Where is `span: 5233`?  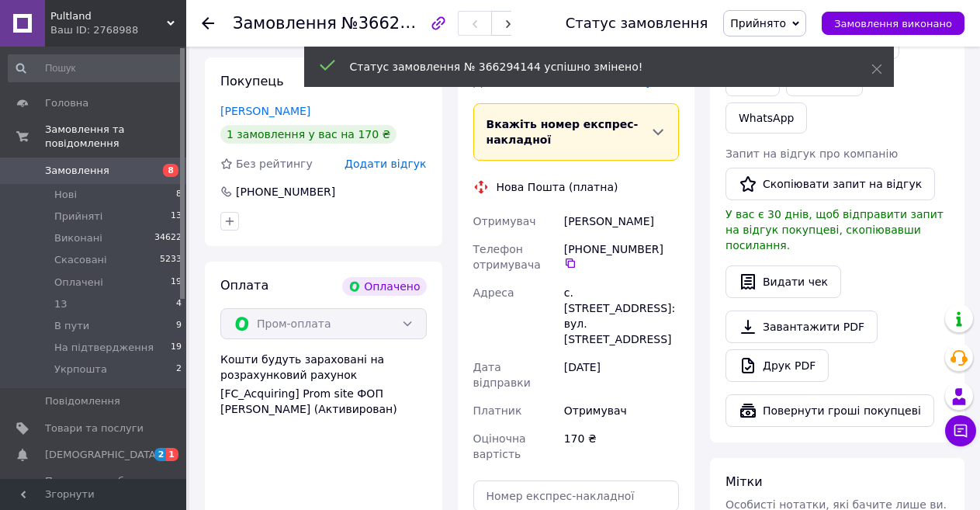
span: 5233 is located at coordinates (171, 260).